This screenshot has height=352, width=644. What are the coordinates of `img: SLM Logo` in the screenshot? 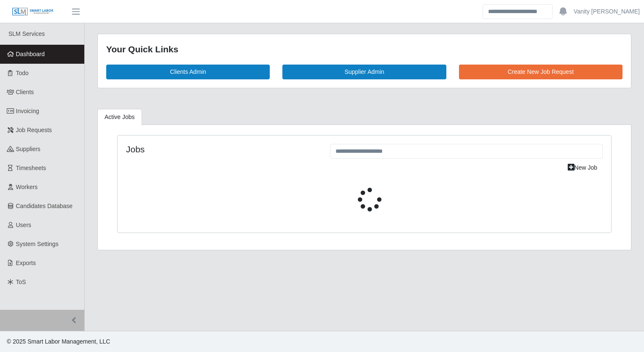 It's located at (33, 12).